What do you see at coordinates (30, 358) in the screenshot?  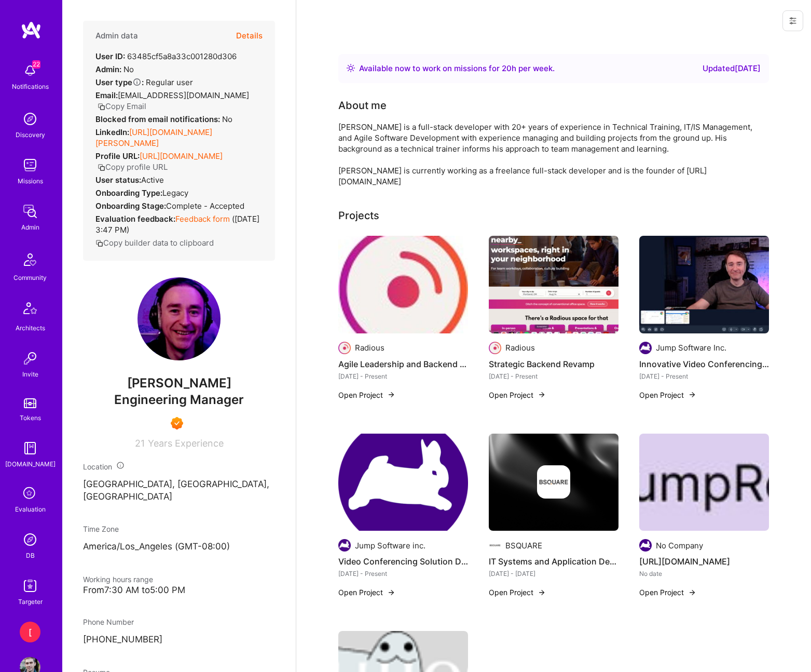 I see `img: Invite` at bounding box center [30, 358].